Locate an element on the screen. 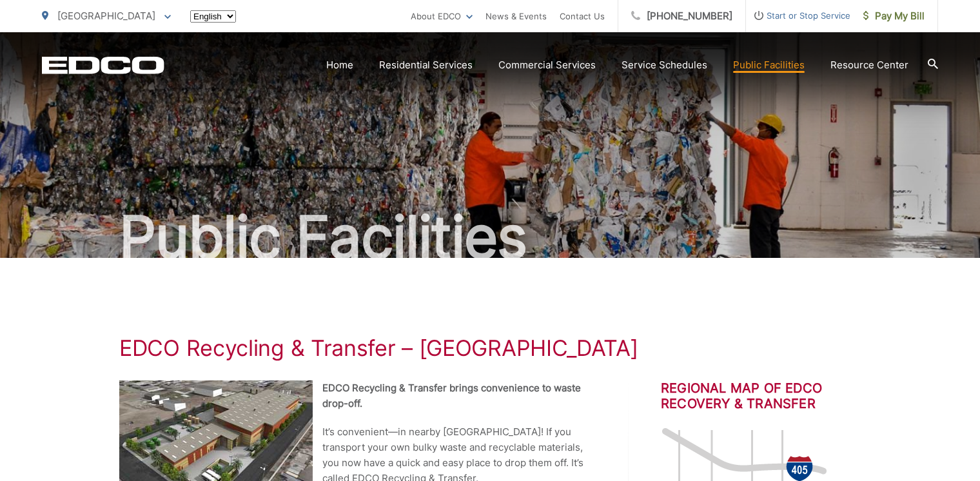 Image resolution: width=980 pixels, height=481 pixels. a: Commercial Services is located at coordinates (547, 65).